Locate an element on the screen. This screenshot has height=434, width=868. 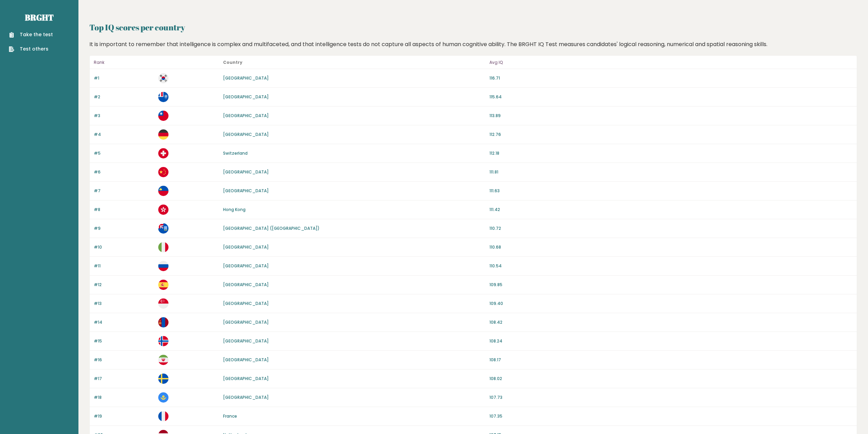
p: 112.18 is located at coordinates (671, 154).